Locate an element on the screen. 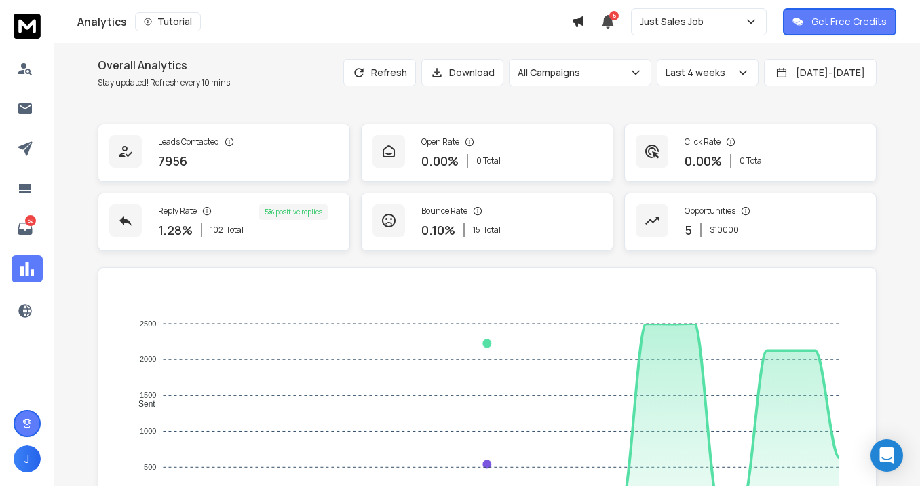 This screenshot has height=486, width=920. p: Last 4 weeks is located at coordinates (698, 73).